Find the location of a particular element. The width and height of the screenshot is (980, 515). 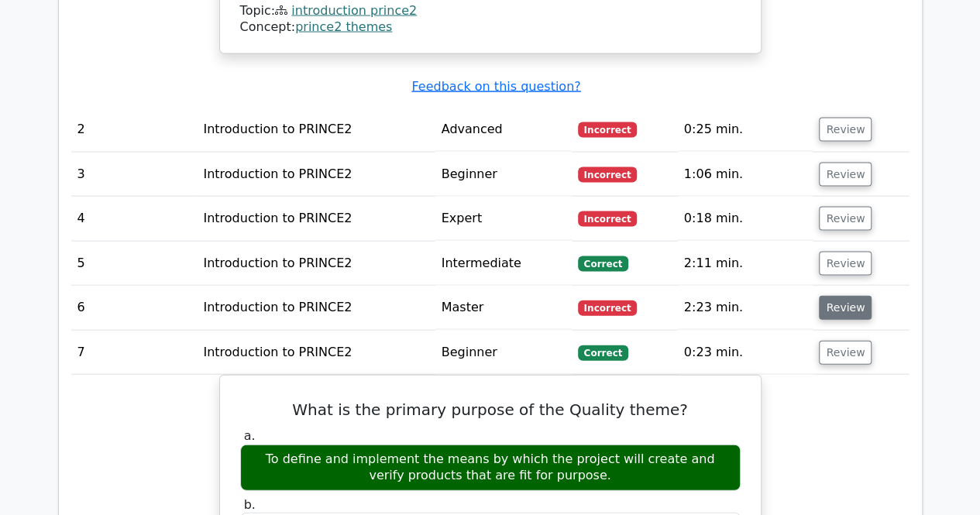

div: To define and implement the means by which the project will create and verify products that are f... is located at coordinates (490, 468).